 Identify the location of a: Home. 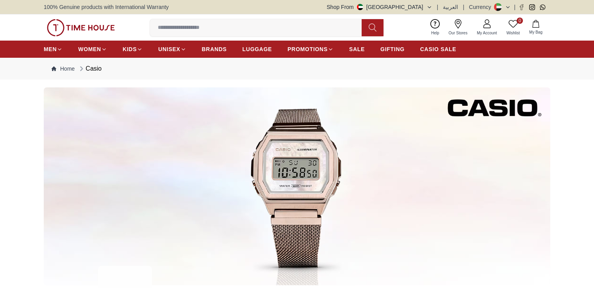
(63, 69).